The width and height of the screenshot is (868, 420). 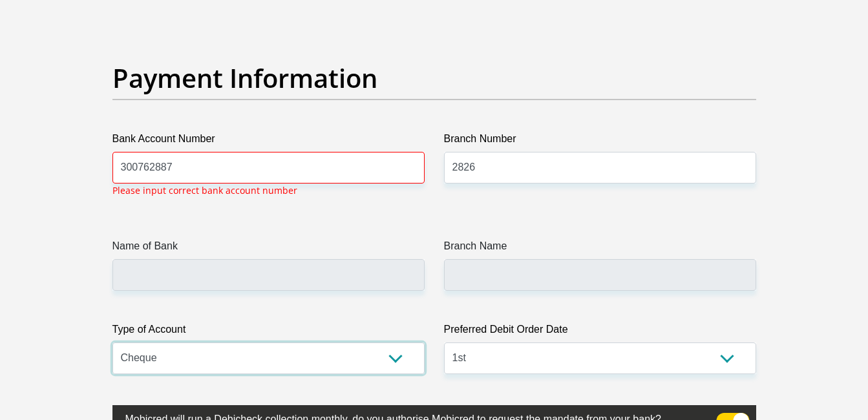 What do you see at coordinates (600, 167) in the screenshot?
I see `input: Branch Number` at bounding box center [600, 167].